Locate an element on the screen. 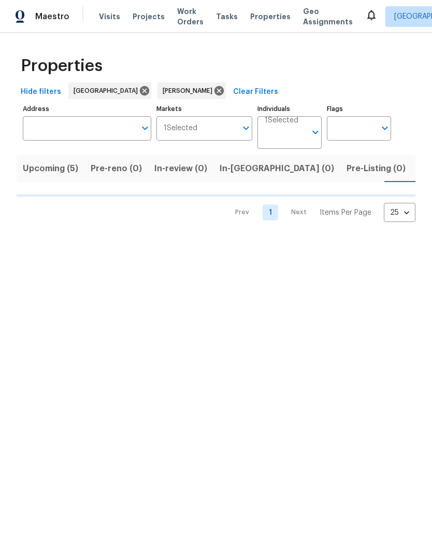  span: Geo Assignments is located at coordinates (328, 17).